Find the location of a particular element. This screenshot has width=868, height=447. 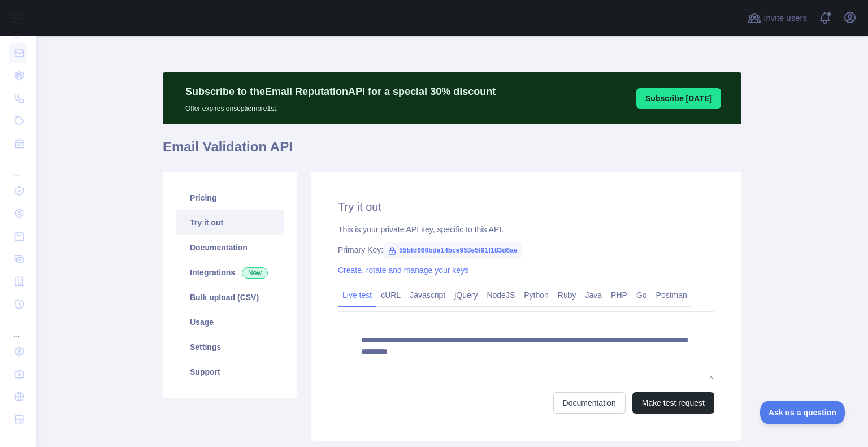

a: Create, rotate and manage your keys is located at coordinates (403, 270).